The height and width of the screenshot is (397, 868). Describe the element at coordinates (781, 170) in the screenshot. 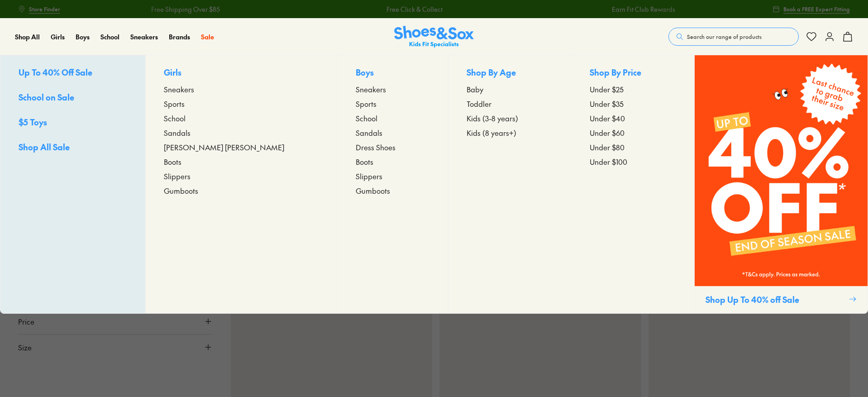

I see `img: SNS_WEBASSETS_GRID_1080x1440_3.png` at that location.